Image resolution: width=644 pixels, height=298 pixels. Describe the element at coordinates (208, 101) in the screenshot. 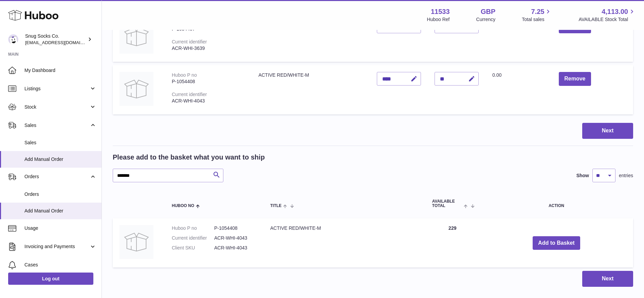

I see `div: ACR-WHI-4043` at that location.